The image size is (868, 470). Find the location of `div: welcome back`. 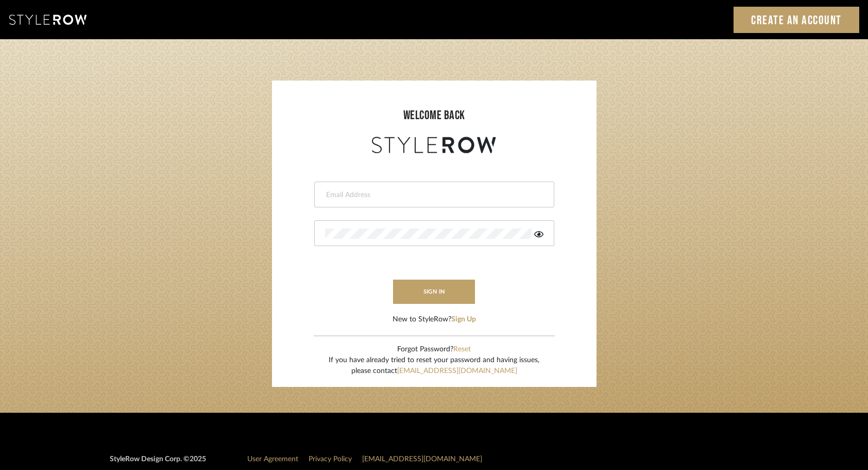

div: welcome back is located at coordinates (434, 115).